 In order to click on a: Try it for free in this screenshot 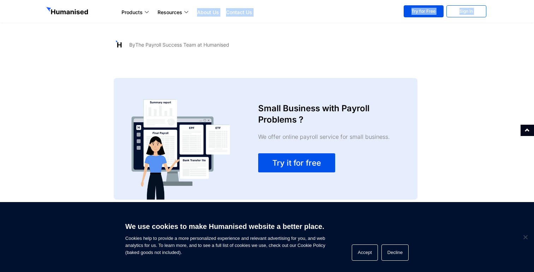, I will do `click(297, 163)`.